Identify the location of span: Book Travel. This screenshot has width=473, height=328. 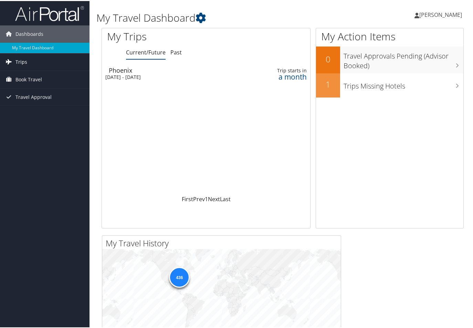
(29, 79).